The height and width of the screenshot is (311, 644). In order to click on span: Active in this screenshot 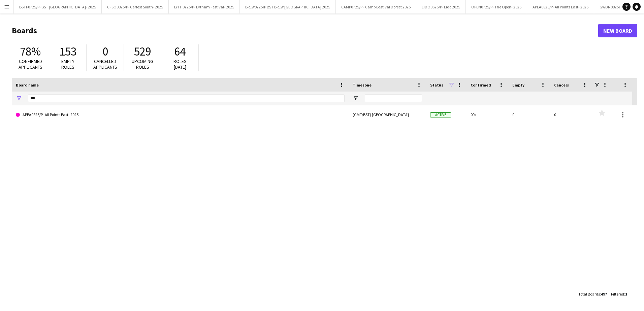, I will do `click(440, 115)`.